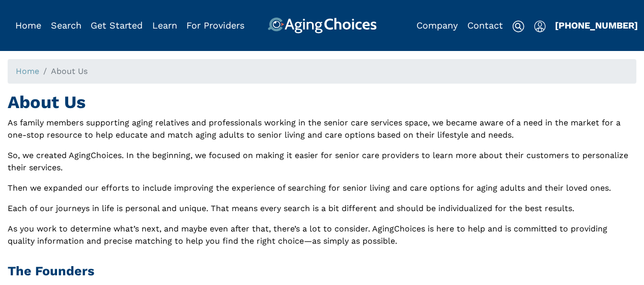 The image size is (644, 285). What do you see at coordinates (322, 208) in the screenshot?
I see `p: Each of our journeys in life is personal and unique. That means every search is a bit different a...` at bounding box center [322, 208].